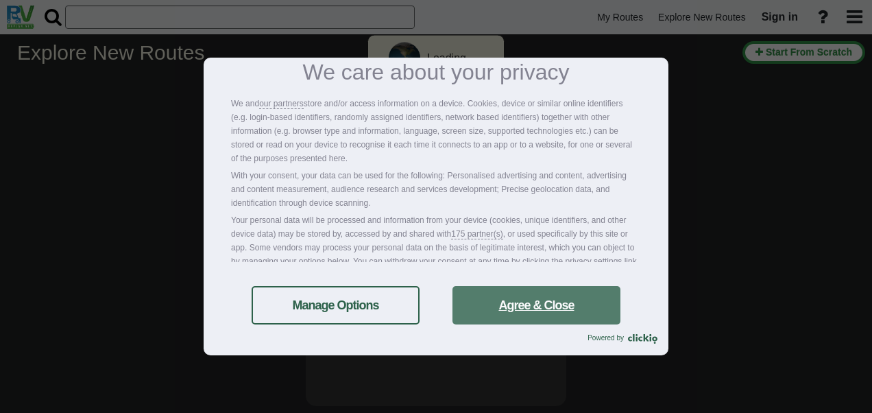 This screenshot has height=413, width=872. Describe the element at coordinates (335, 305) in the screenshot. I see `a: Manage Options` at that location.